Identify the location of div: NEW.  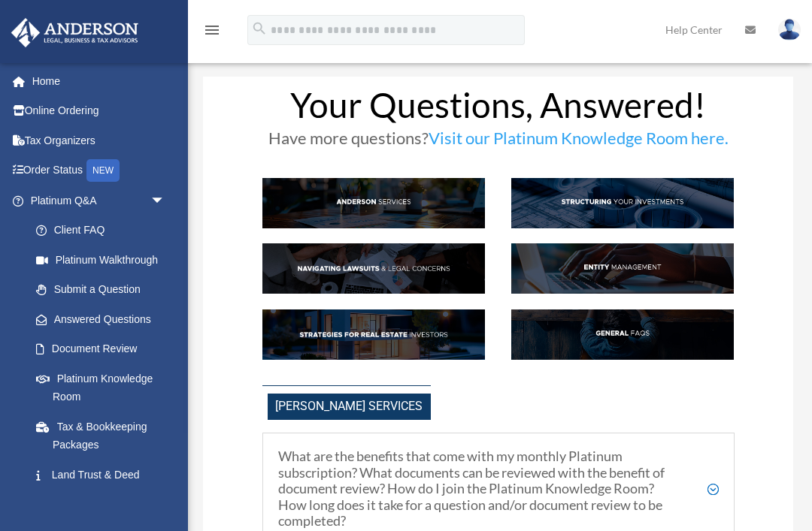
(103, 171).